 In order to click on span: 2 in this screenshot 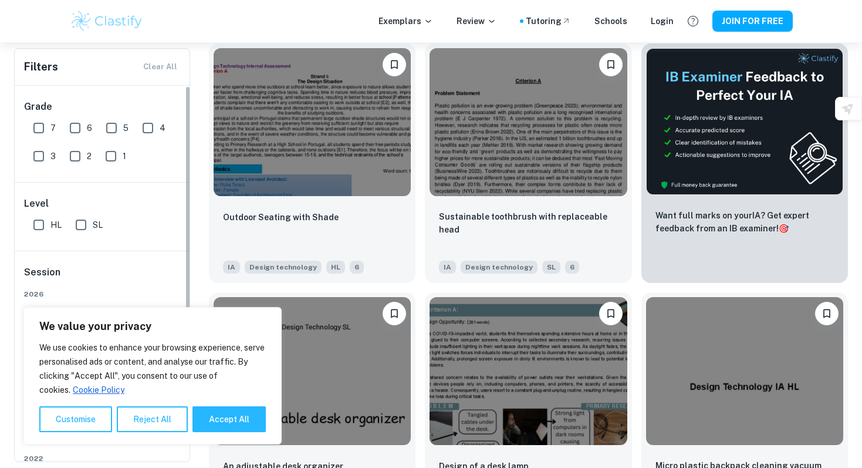, I will do `click(89, 156)`.